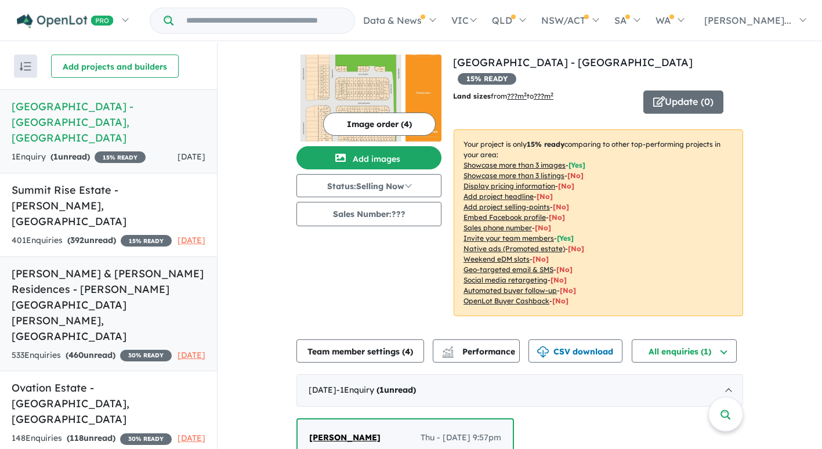 The height and width of the screenshot is (449, 822). What do you see at coordinates (448, 353) in the screenshot?
I see `img: bar-chart.svg` at bounding box center [448, 353].